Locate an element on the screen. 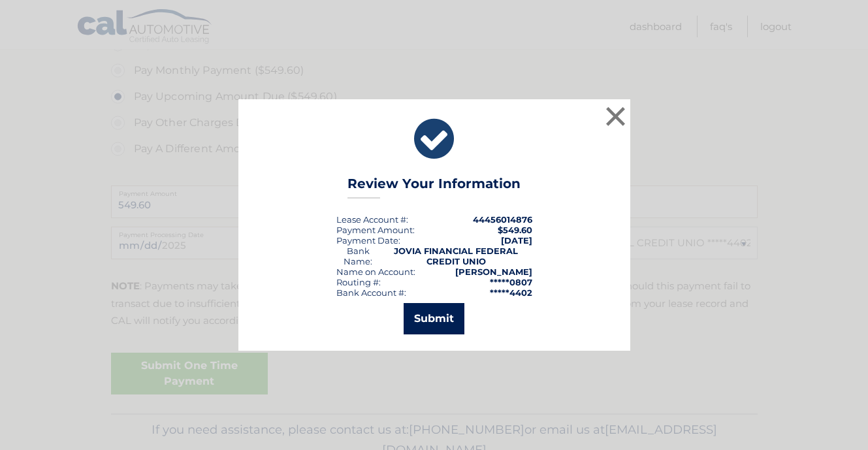 The height and width of the screenshot is (450, 868). span: $549.60 is located at coordinates (515, 230).